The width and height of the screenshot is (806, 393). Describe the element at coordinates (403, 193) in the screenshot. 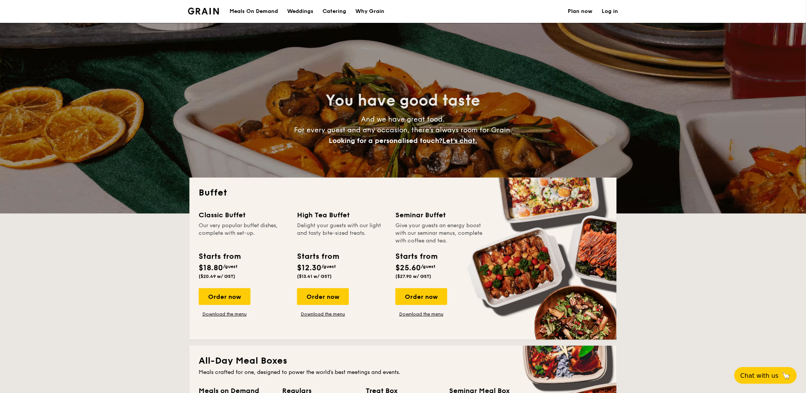

I see `h2: Buffet` at that location.